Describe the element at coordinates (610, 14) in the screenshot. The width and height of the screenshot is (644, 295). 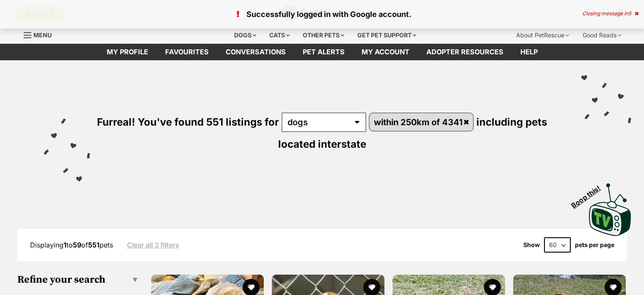
I see `div: Closing message in` at that location.